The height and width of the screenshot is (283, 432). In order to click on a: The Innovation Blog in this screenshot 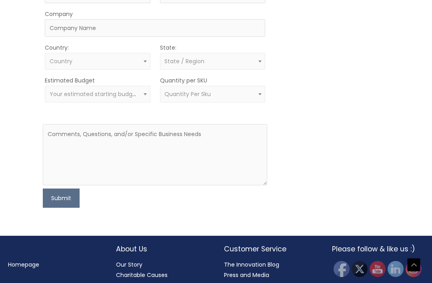, I will do `click(252, 265)`.